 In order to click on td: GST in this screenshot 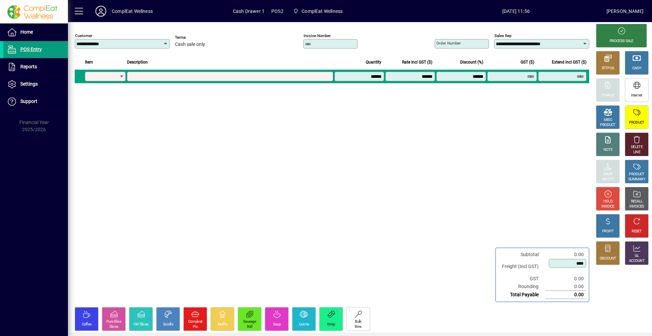, I will do `click(522, 279)`.